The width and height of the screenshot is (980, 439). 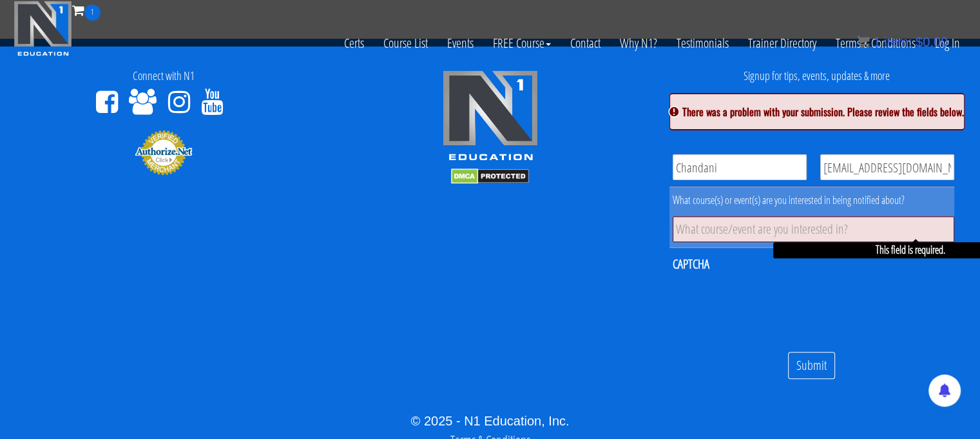 I want to click on a: Contact, so click(x=585, y=44).